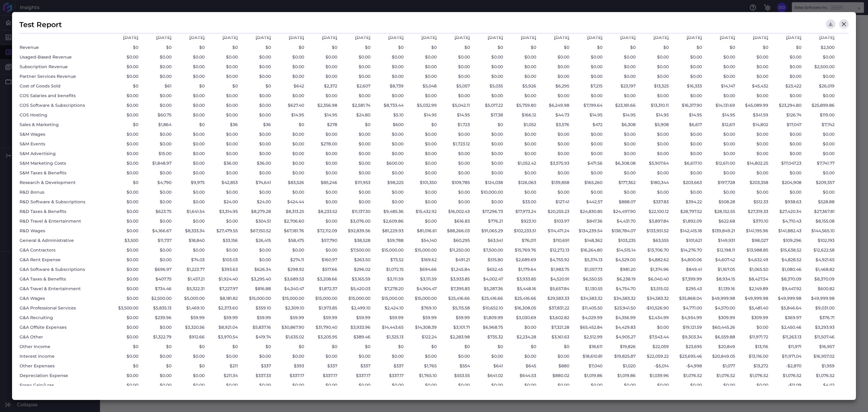 The image size is (868, 412). Describe the element at coordinates (819, 47) in the screenshot. I see `div: $2,500` at that location.